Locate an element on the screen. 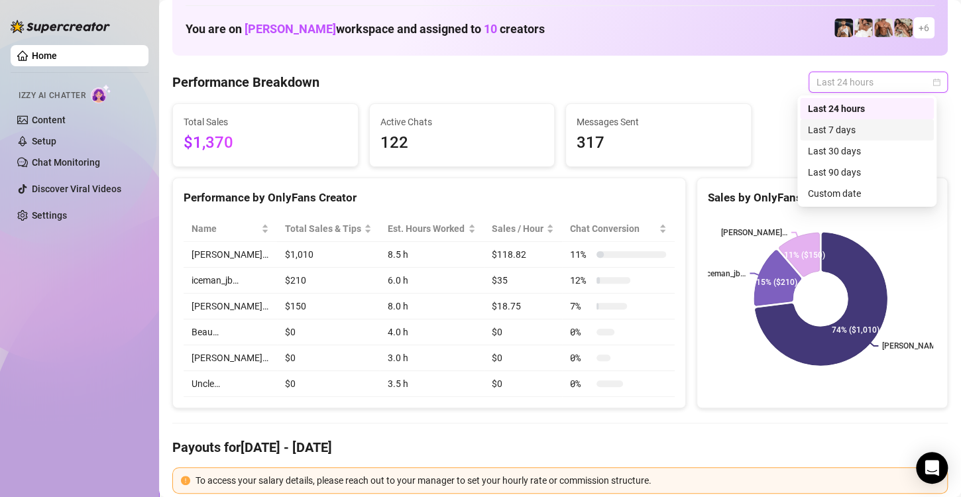  span: Messages Sent is located at coordinates (658, 122).